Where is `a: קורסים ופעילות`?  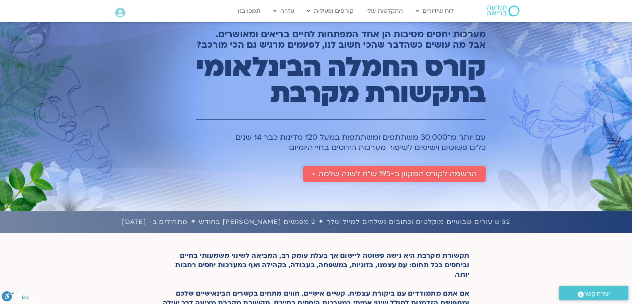 a: קורסים ופעילות is located at coordinates (330, 11).